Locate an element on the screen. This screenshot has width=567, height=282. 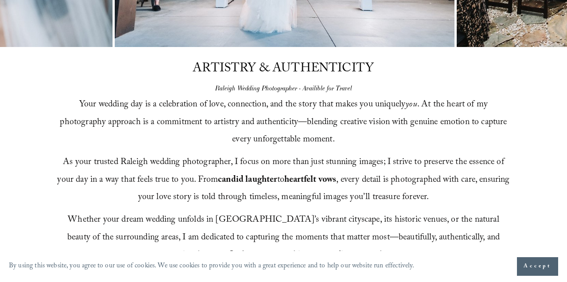
span: Accept is located at coordinates (537, 266).